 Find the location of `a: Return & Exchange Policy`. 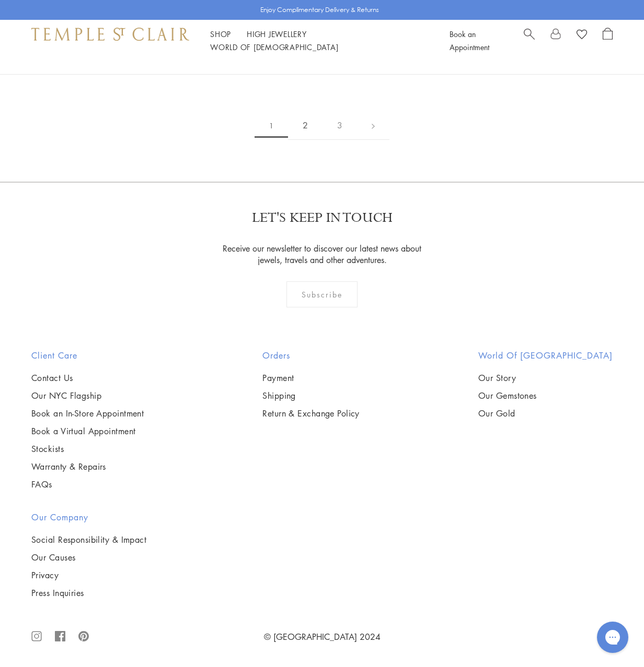

a: Return & Exchange Policy is located at coordinates (311, 413).